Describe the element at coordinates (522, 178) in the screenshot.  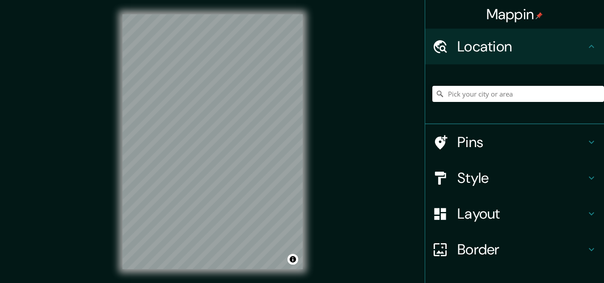
I see `h4: Style` at that location.